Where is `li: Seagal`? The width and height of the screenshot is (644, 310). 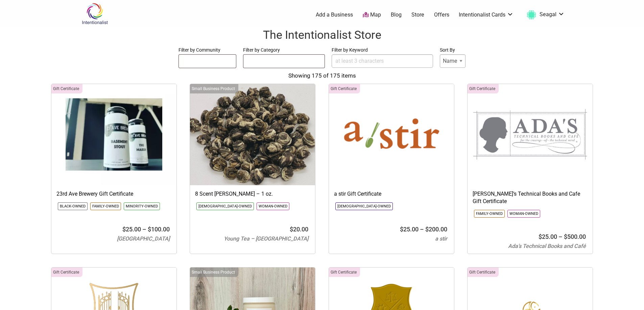
li: Seagal is located at coordinates (544, 15).